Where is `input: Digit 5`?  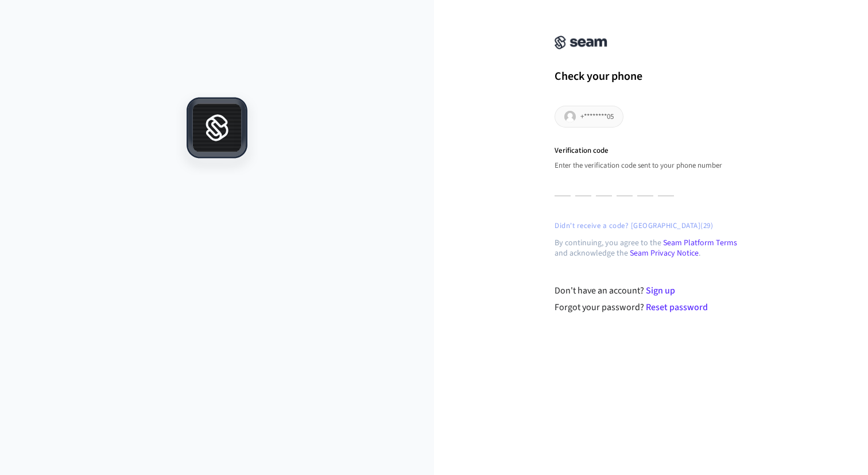 input: Digit 5 is located at coordinates (646, 186).